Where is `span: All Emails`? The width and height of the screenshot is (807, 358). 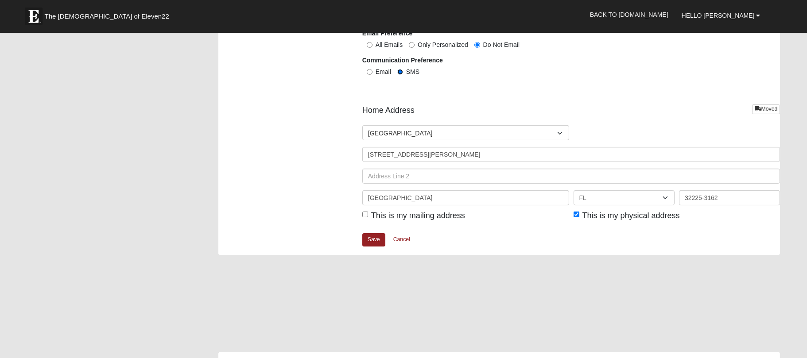
span: All Emails is located at coordinates (389, 45).